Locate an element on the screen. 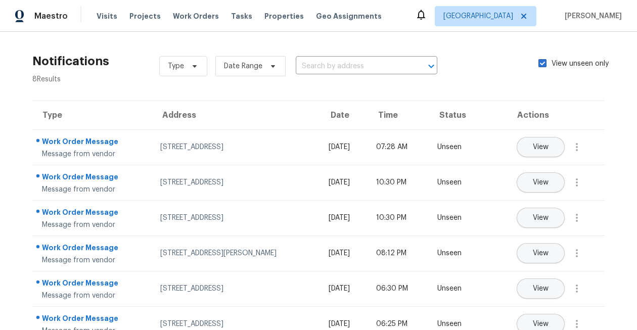 This screenshot has width=637, height=330. label: View unseen only is located at coordinates (579, 64).